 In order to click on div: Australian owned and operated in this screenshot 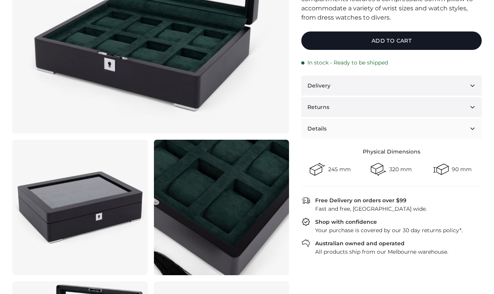, I will do `click(359, 243)`.